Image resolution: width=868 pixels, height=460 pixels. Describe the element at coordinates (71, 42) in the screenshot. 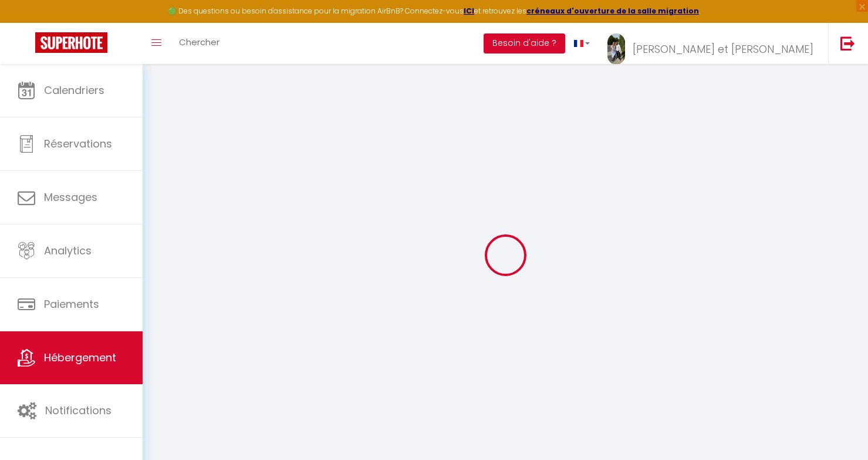

I see `img: Super Booking` at that location.